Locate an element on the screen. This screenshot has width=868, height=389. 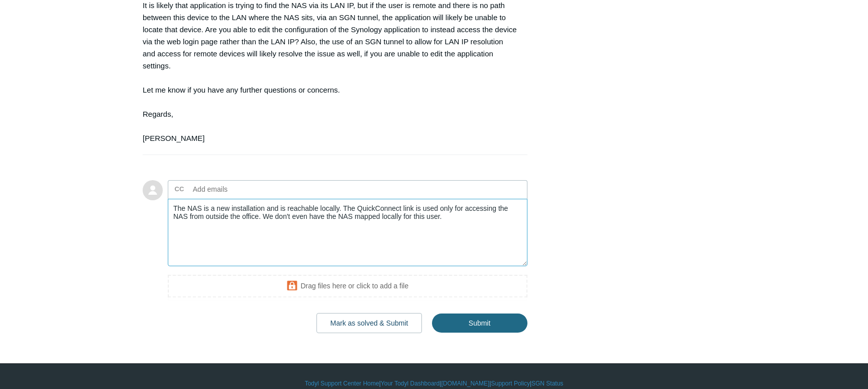
a: SGN Status is located at coordinates (547, 383).